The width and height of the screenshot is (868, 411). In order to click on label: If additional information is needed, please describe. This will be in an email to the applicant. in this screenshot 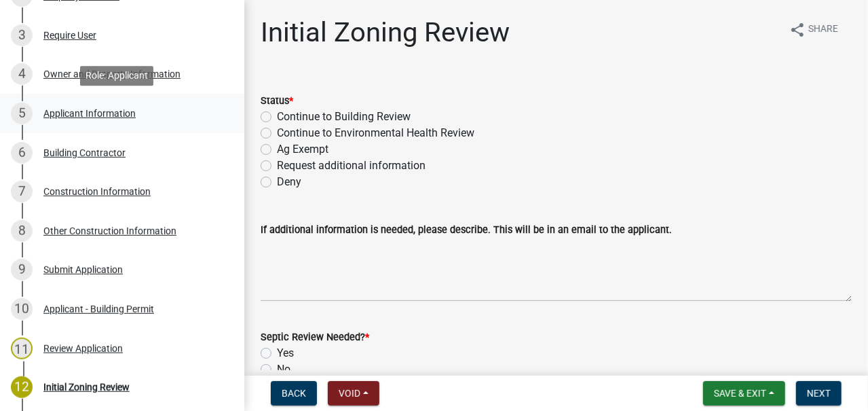, I will do `click(466, 230)`.